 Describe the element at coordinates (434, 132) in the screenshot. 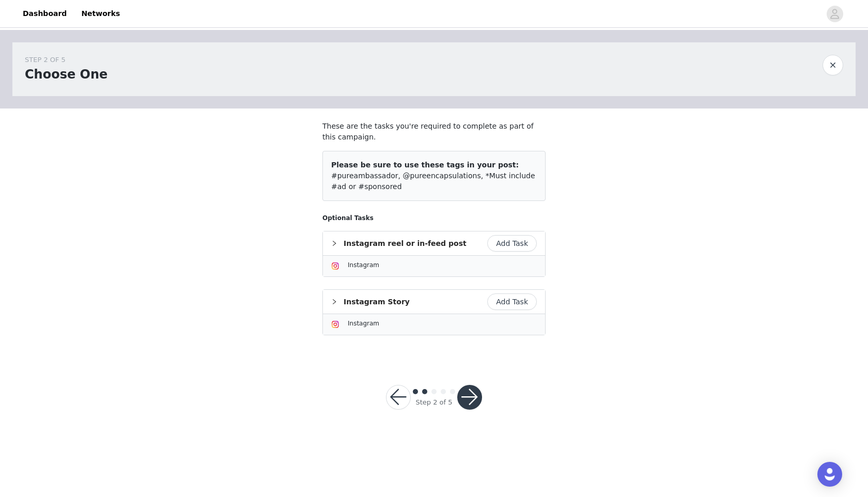

I see `p: These are the tasks you're required to complete as part of this campaign.` at that location.